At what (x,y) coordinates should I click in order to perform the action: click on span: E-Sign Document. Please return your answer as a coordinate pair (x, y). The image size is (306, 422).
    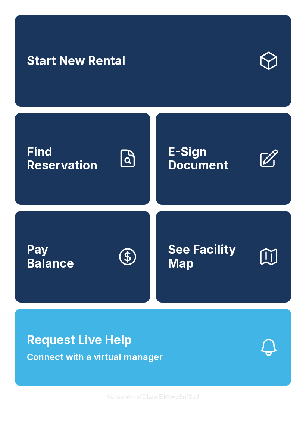
    Looking at the image, I should click on (210, 159).